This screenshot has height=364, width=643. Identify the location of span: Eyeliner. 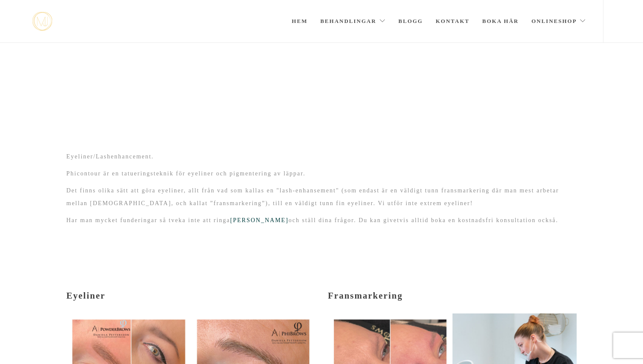
(86, 296).